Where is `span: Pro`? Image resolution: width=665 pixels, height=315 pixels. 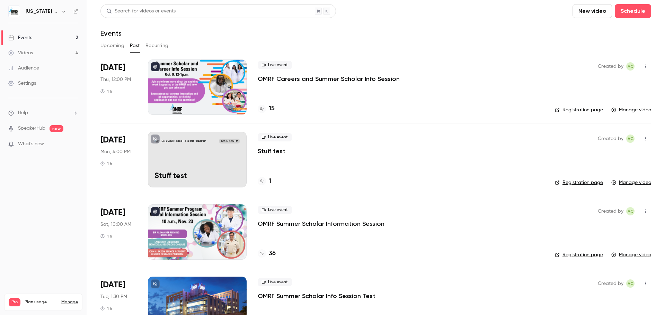 span: Pro is located at coordinates (15, 303).